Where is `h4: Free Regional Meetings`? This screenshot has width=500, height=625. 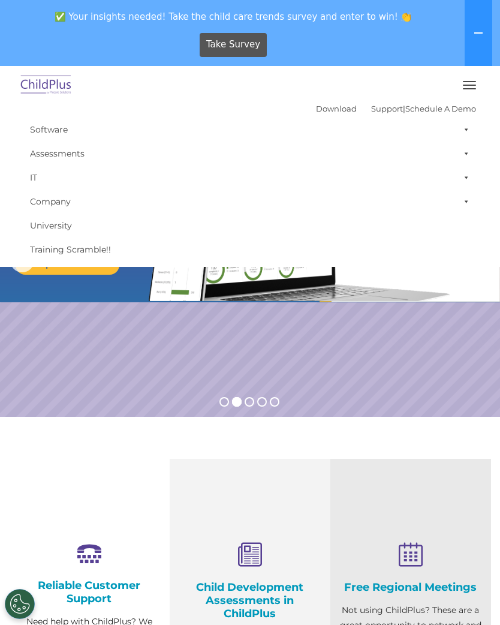
h4: Free Regional Meetings is located at coordinates (411, 587).